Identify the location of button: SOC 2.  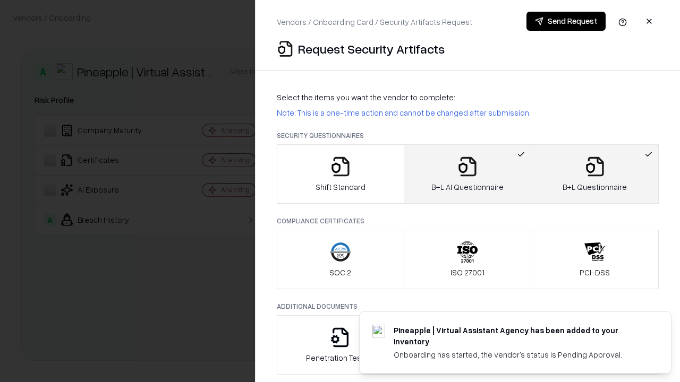
(340, 260).